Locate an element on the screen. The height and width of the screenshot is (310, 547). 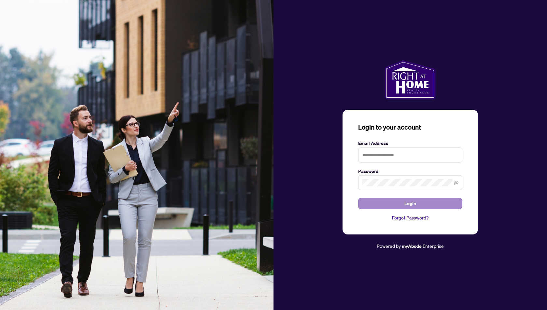
span: Enterprise is located at coordinates (433, 246).